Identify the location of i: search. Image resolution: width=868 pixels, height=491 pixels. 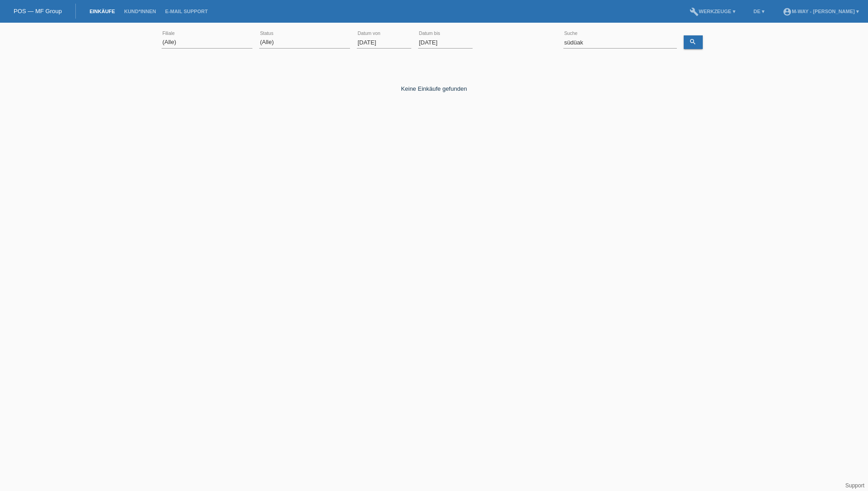
(693, 42).